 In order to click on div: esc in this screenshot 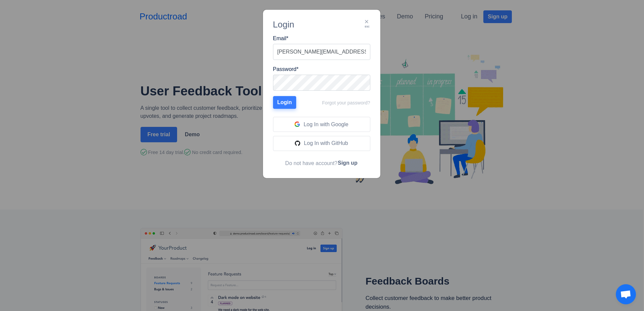, I will do `click(367, 27)`.